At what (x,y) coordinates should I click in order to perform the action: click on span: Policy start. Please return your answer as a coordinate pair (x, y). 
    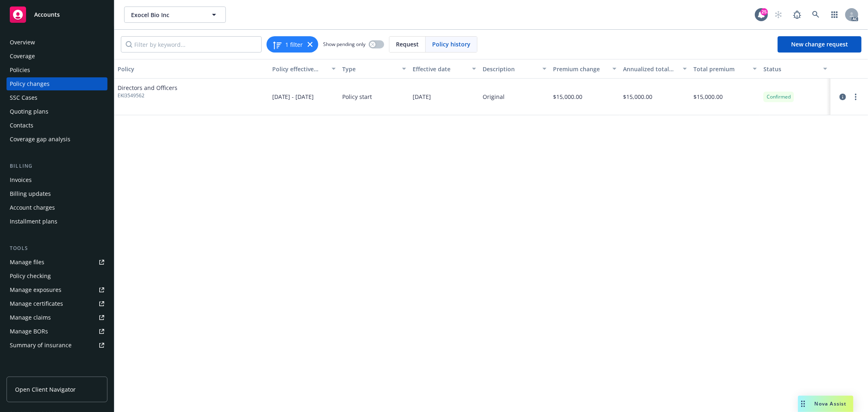
    Looking at the image, I should click on (357, 97).